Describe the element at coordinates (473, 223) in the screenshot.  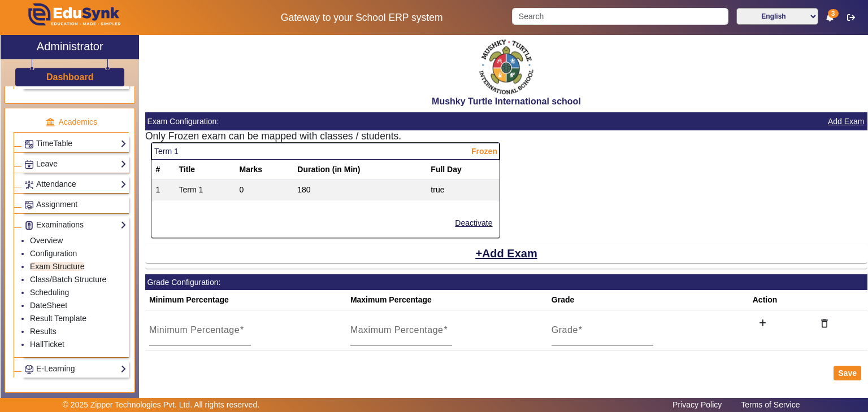
I see `button: Deactivate` at that location.